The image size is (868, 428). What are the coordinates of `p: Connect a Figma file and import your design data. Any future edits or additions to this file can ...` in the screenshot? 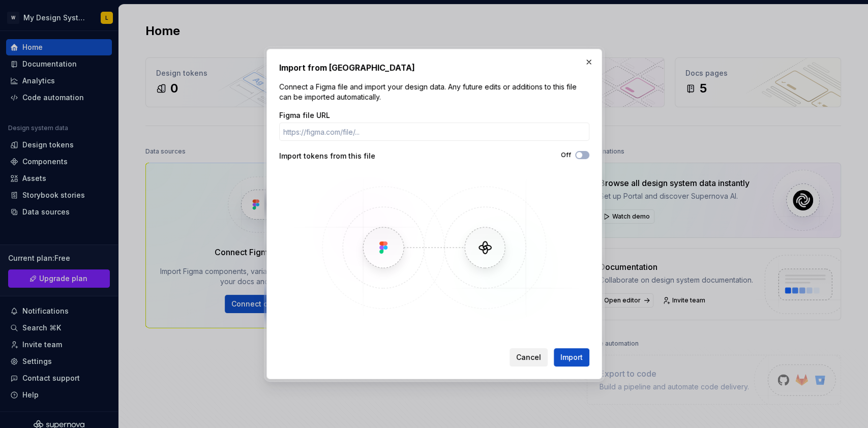 It's located at (434, 92).